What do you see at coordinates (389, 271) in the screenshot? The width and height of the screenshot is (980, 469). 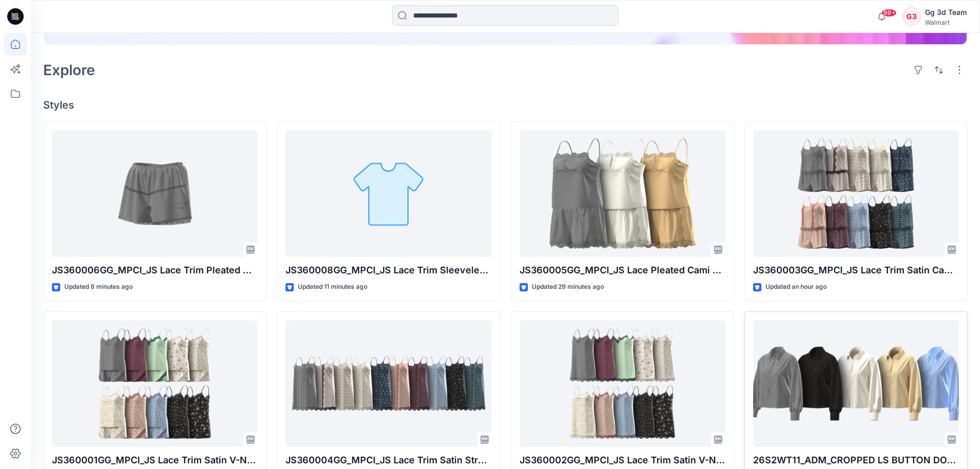 I see `p: JS360008GG_MPCI_JS Lace Trim Sleeveless V-Neck Mini Dress` at bounding box center [389, 271].